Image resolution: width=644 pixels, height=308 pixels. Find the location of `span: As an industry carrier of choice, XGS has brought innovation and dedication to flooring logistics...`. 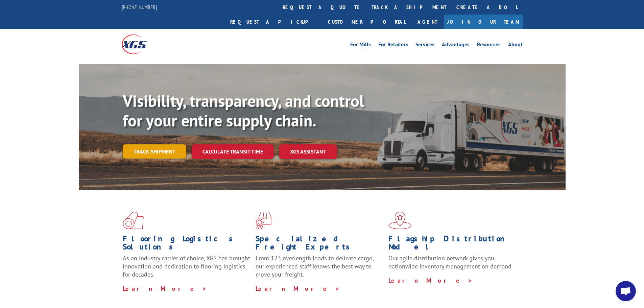

span: As an industry carrier of choice, XGS has brought innovation and dedication to flooring logistics... is located at coordinates (186, 266).